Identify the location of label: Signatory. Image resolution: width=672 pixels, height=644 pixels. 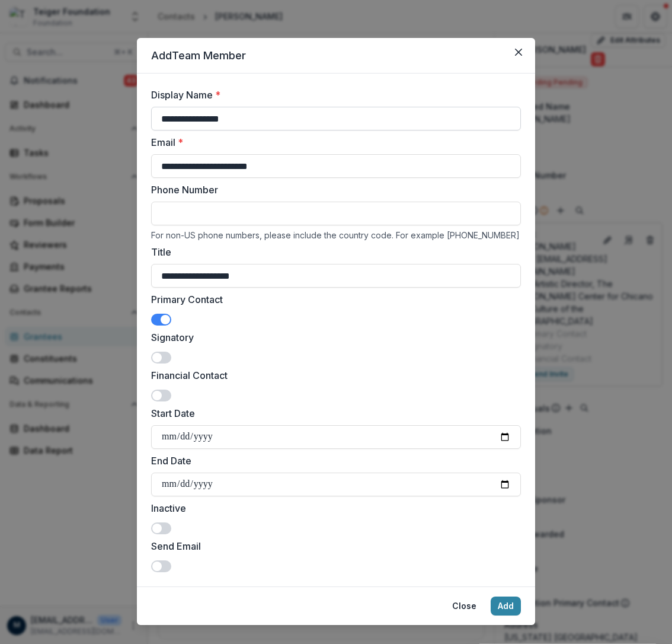
(333, 337).